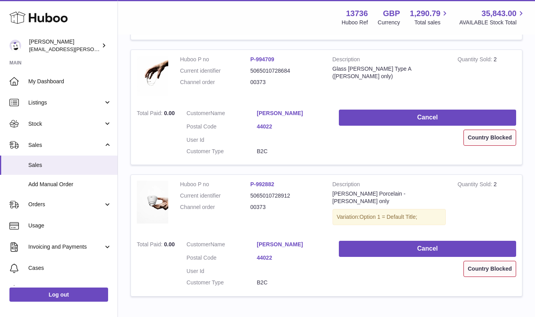 The height and width of the screenshot is (317, 535). Describe the element at coordinates (153, 76) in the screenshot. I see `img: 137361722680438.png` at that location.